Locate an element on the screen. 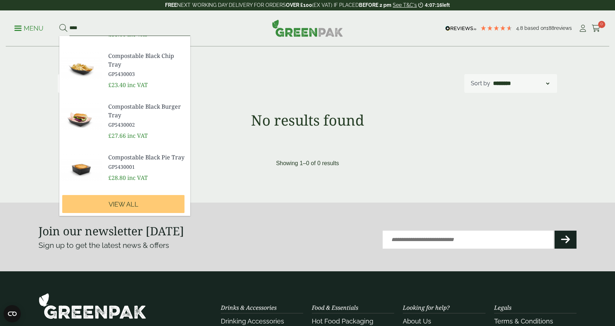 The image size is (615, 326). span: 4:07:16 is located at coordinates (433, 5).